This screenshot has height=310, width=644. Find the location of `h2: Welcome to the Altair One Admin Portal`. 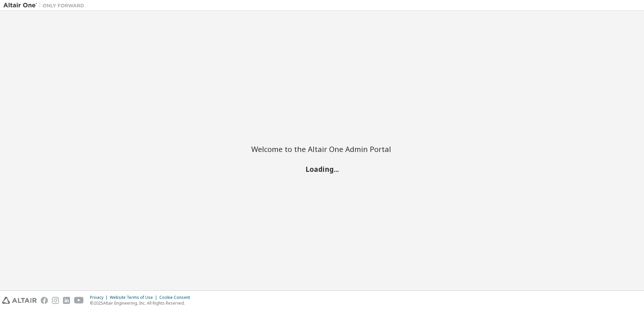

h2: Welcome to the Altair One Admin Portal is located at coordinates (322, 149).